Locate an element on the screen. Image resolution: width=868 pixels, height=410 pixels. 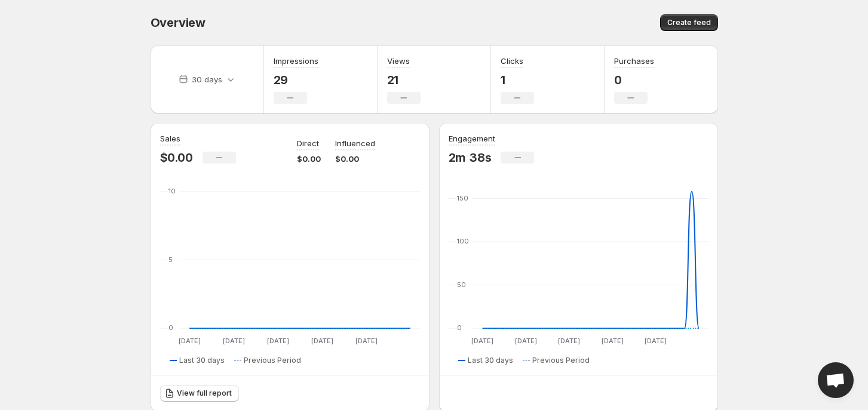
p: Influenced is located at coordinates (354, 143).